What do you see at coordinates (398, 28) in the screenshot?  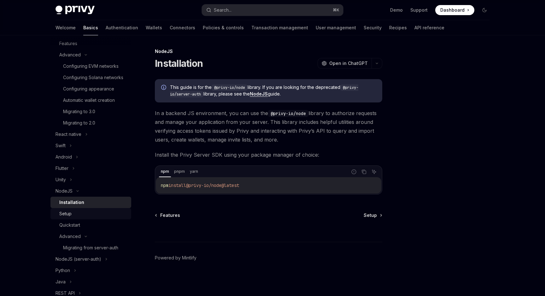 I see `a: Recipes` at bounding box center [398, 28].